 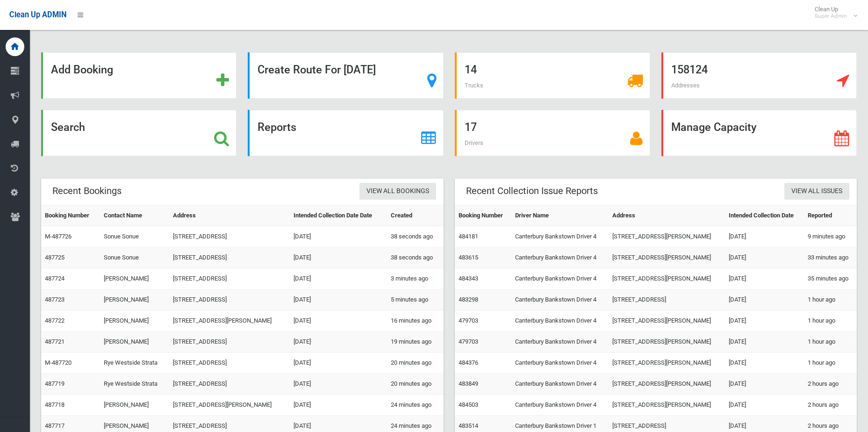 What do you see at coordinates (277, 127) in the screenshot?
I see `strong: Reports` at bounding box center [277, 127].